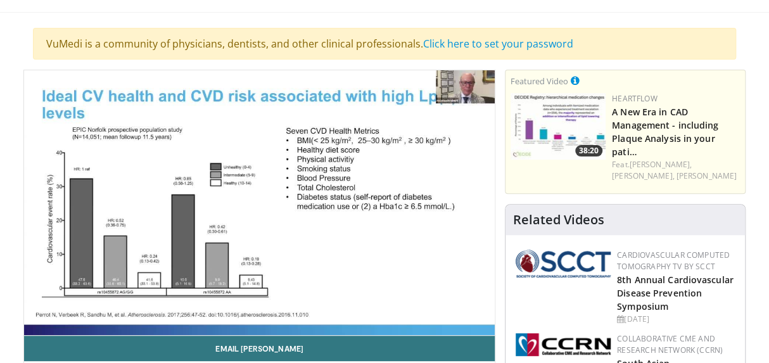 This screenshot has width=769, height=363. Describe the element at coordinates (676, 293) in the screenshot. I see `a: 8th Annual Cardiovascular Disease Prevention Symposium` at that location.